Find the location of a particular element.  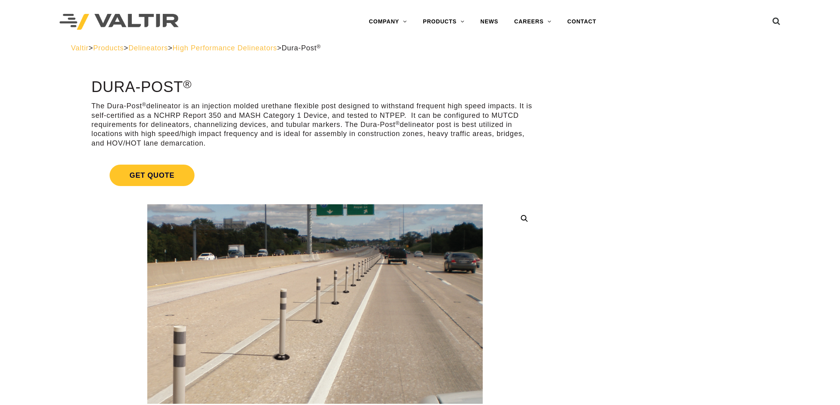

a: COMPANY is located at coordinates (388, 22).